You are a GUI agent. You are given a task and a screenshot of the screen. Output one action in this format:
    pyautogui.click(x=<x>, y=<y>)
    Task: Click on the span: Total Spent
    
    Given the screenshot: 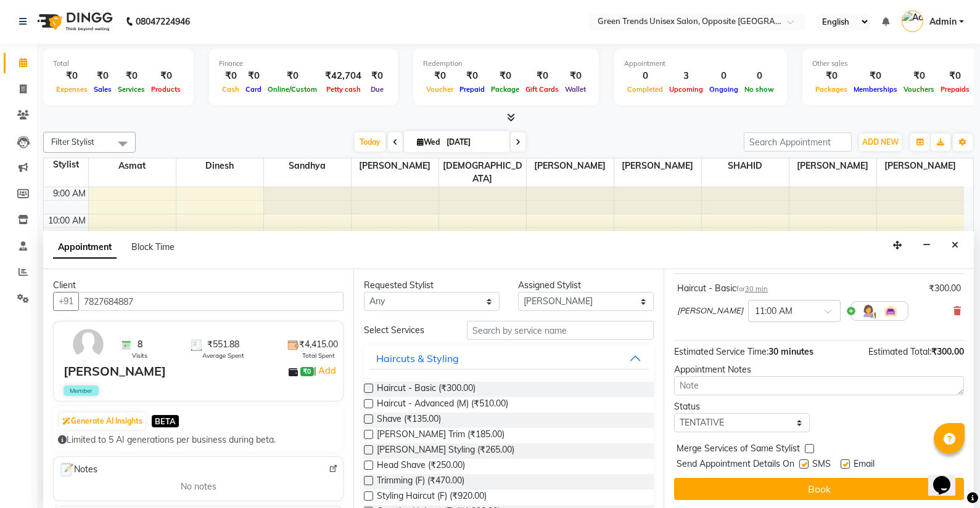 What is the action you would take?
    pyautogui.click(x=318, y=355)
    